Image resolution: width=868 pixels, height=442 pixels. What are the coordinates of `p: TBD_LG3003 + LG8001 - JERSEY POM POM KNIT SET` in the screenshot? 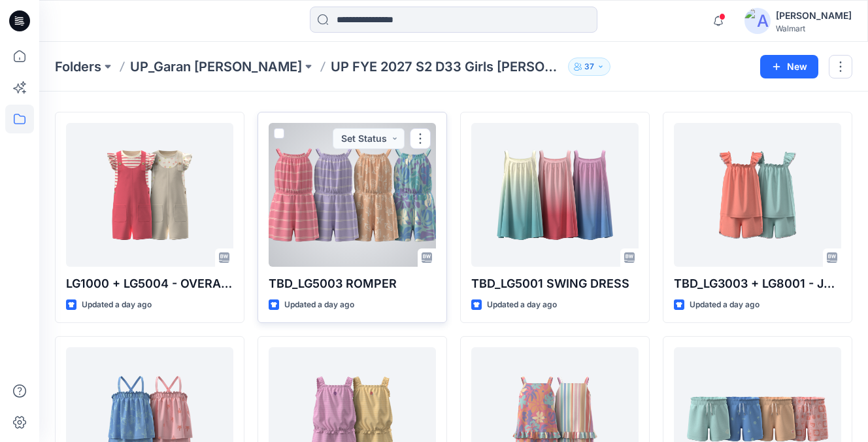 It's located at (758, 284).